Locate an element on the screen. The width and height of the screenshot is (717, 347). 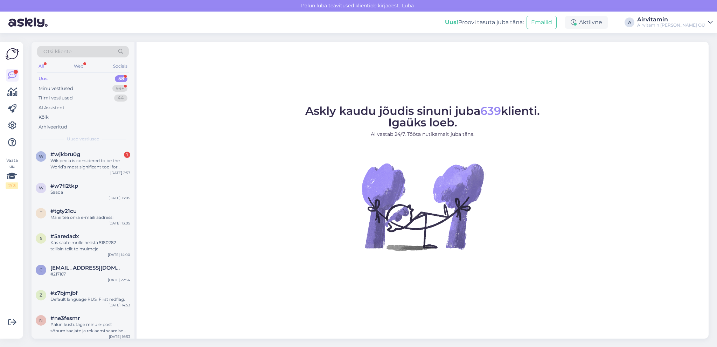
div: Tiimi vestlused is located at coordinates (56, 98).